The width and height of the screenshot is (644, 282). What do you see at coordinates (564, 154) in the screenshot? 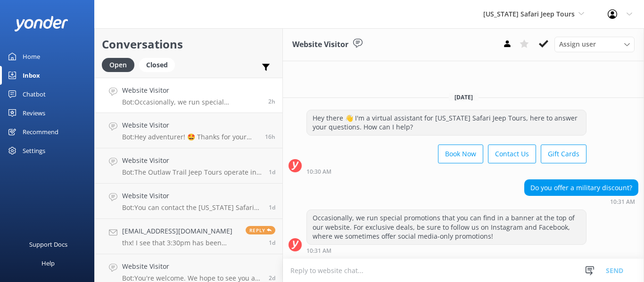
I see `button: Gift Cards` at bounding box center [564, 154].